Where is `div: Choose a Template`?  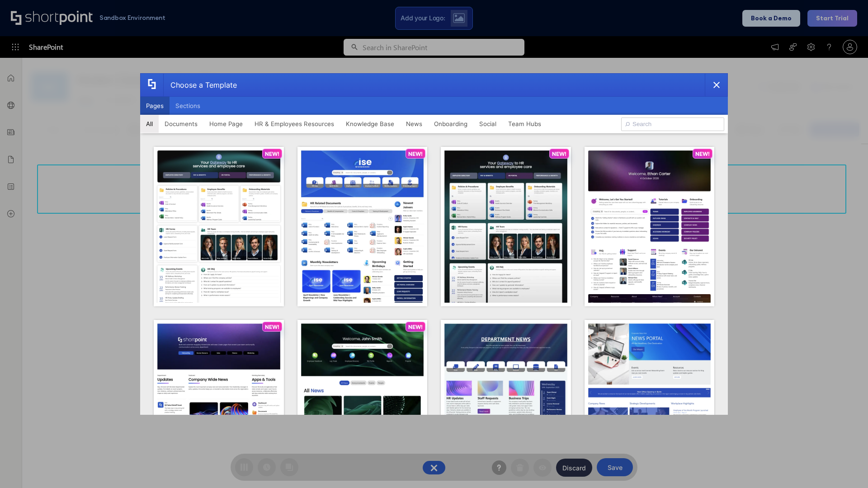
div: Choose a Template is located at coordinates (200, 85).